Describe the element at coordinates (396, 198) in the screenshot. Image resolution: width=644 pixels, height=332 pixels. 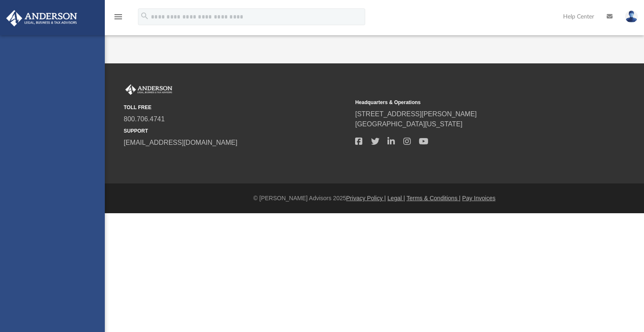
I see `a: Legal |` at that location.